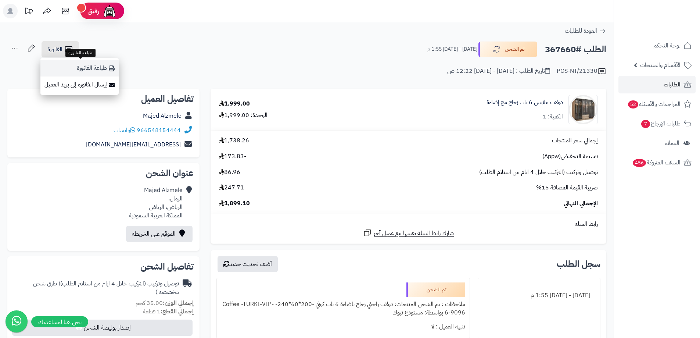 The image size is (700, 338). Describe the element at coordinates (162, 116) in the screenshot. I see `a: Majed Alzmele` at that location.